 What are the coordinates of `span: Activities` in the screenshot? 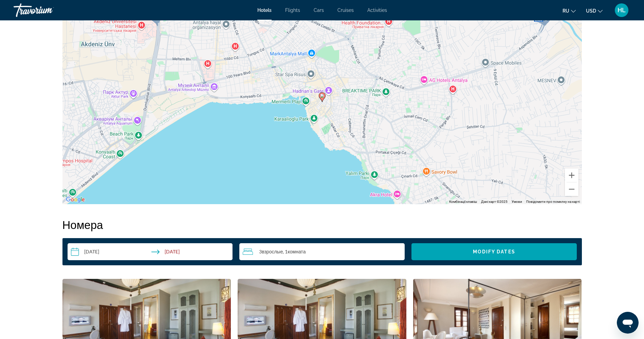 It's located at (377, 10).